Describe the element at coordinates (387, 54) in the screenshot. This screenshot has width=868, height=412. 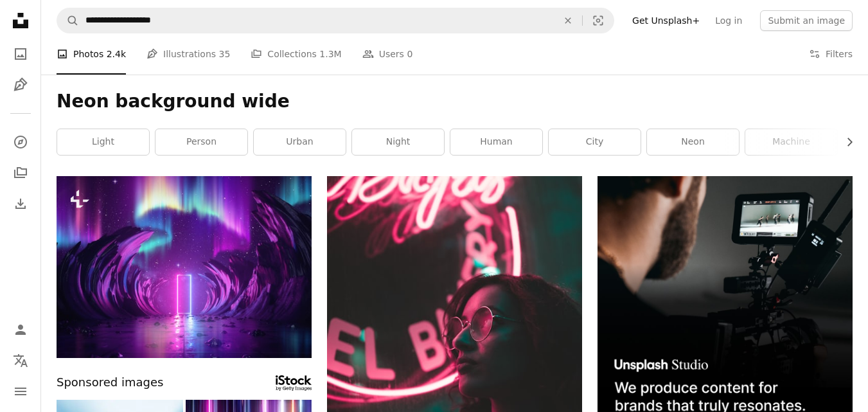
I see `a: Users 0` at that location.